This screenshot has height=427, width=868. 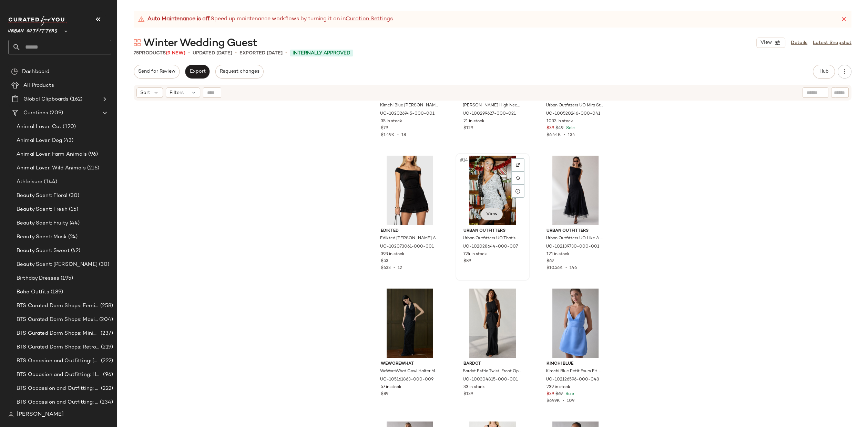 What do you see at coordinates (573, 268) in the screenshot?
I see `span: 146` at bounding box center [573, 268].